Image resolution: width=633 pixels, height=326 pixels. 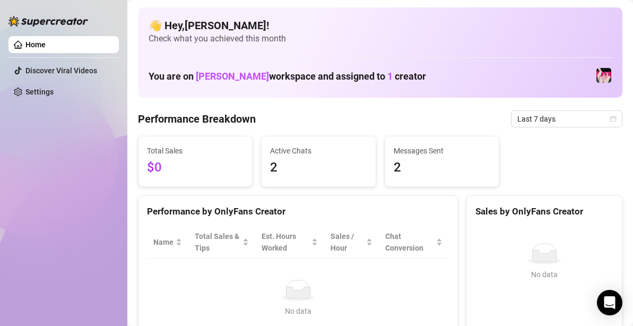 I want to click on span: Total Sales, so click(x=195, y=151).